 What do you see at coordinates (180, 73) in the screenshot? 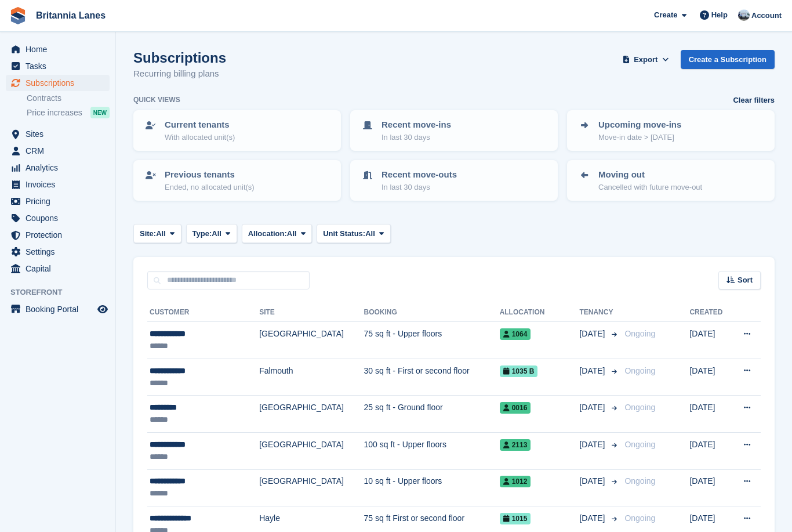
I see `p: Recurring billing plans` at bounding box center [180, 73].